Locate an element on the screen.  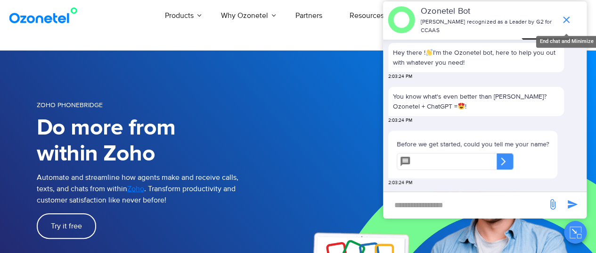
p: Ozonetel Bot is located at coordinates (488, 11).